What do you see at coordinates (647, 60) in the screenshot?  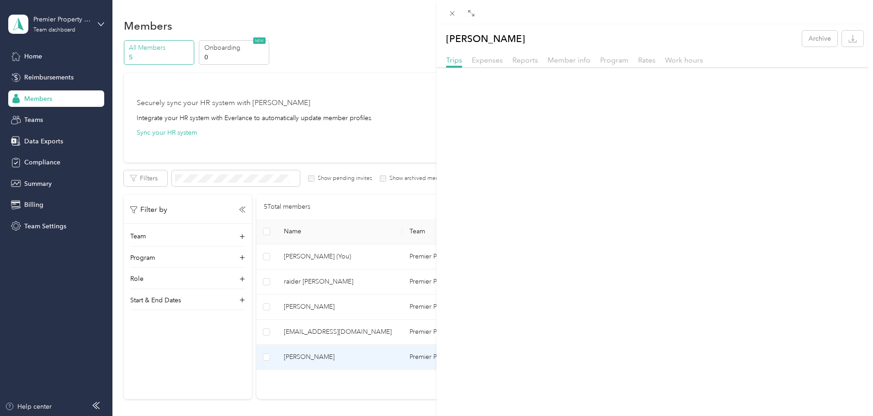 I see `span: Rates` at bounding box center [647, 60].